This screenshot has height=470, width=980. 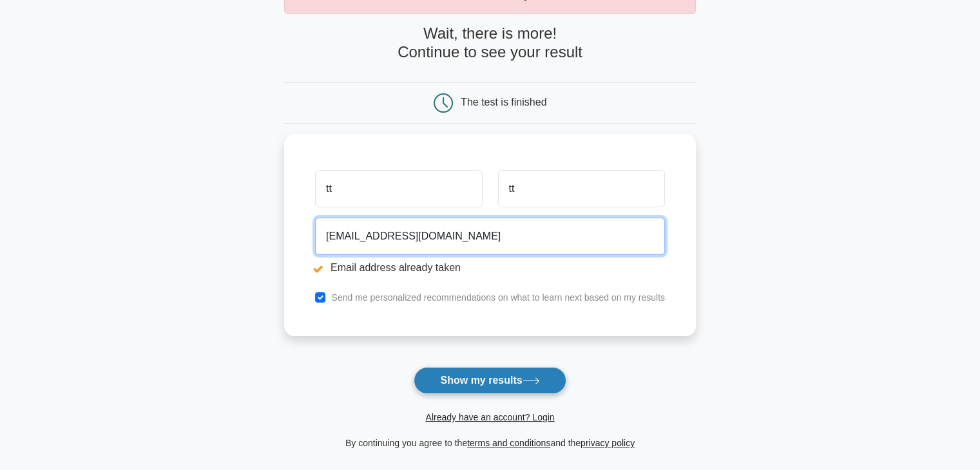 What do you see at coordinates (509, 444) in the screenshot?
I see `a: terms and conditions` at bounding box center [509, 444].